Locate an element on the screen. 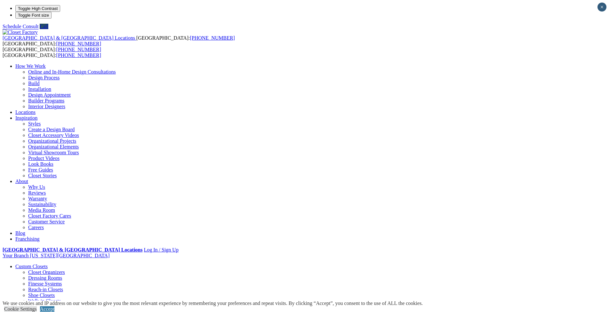 This screenshot has height=312, width=609. a: Builder Programs is located at coordinates (46, 101).